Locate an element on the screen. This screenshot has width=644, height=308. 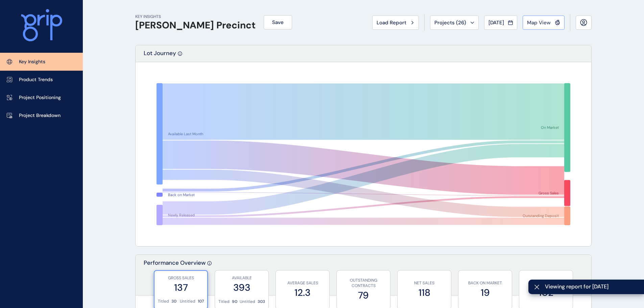
span: Map View is located at coordinates (539, 23).